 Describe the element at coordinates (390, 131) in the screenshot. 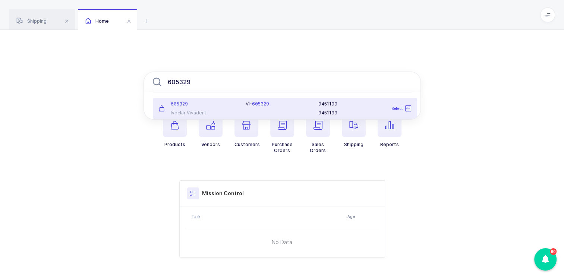

I see `button: Reports` at that location.